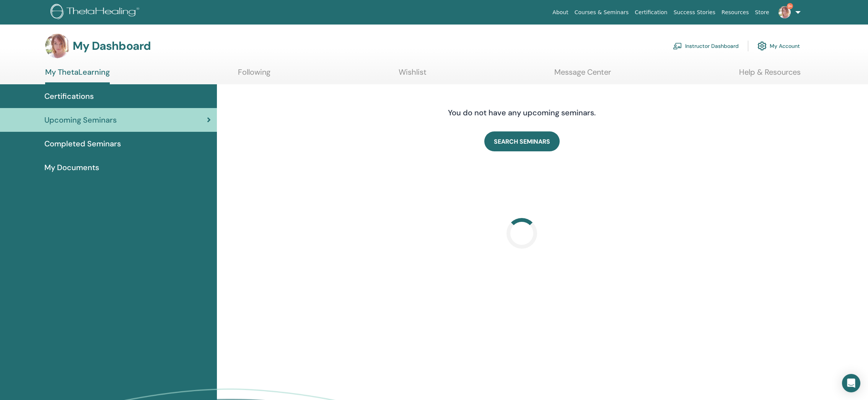  What do you see at coordinates (651, 12) in the screenshot?
I see `a: Certification` at bounding box center [651, 12].